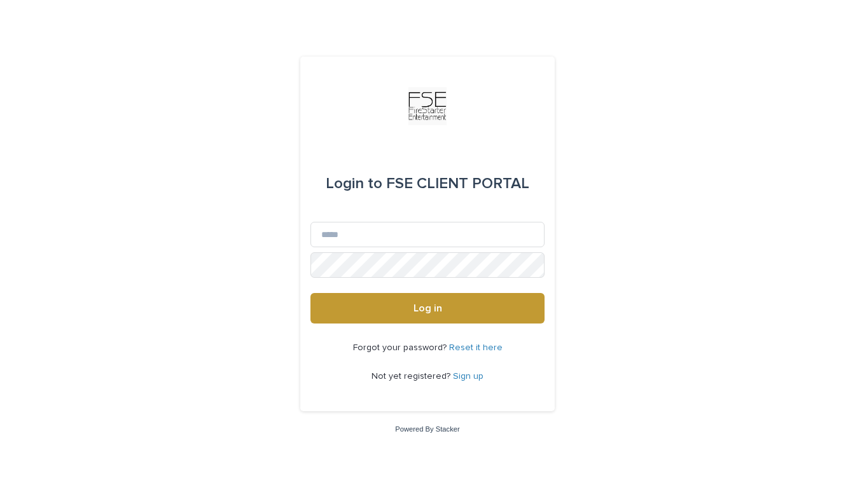  Describe the element at coordinates (428, 308) in the screenshot. I see `button: Log in` at that location.